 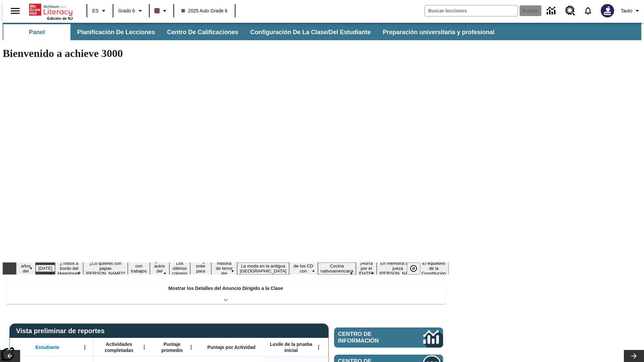 I want to click on button: Diapositiva 15 El equilibrio de la Constitución, so click(x=434, y=268).